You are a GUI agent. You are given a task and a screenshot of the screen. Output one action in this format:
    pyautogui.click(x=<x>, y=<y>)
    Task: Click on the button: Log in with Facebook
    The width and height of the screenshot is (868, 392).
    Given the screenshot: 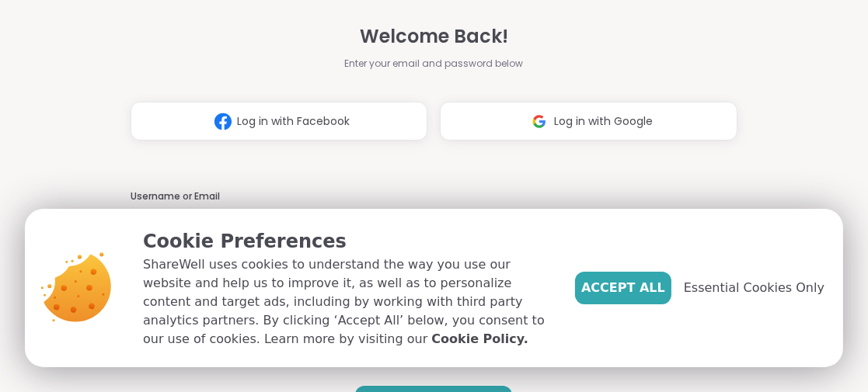 What is the action you would take?
    pyautogui.click(x=279, y=121)
    